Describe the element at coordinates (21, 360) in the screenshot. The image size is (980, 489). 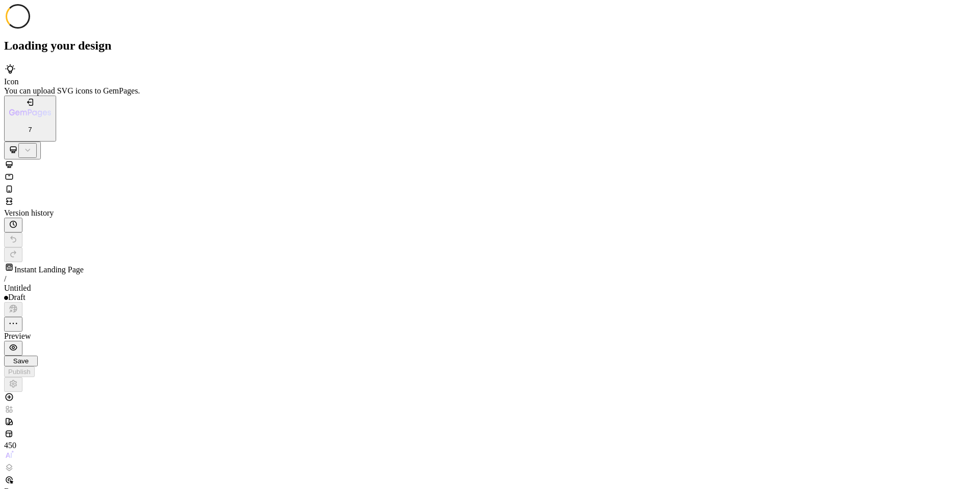
I see `span: Save` at that location.